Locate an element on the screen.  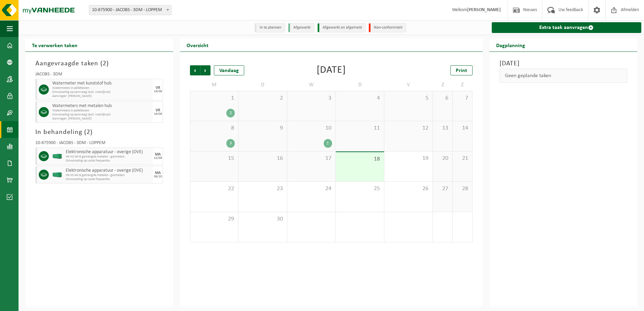
div: 06/10 is located at coordinates (158, 177).